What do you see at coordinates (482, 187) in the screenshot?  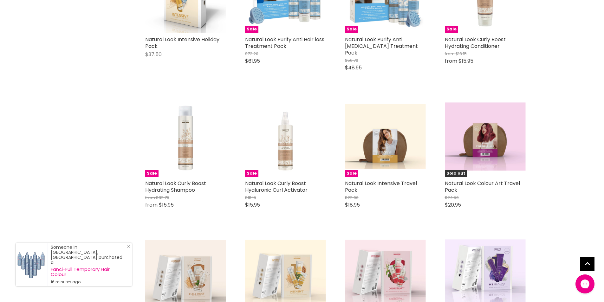 I see `a: Natural Look Colour Art Travel Pack` at bounding box center [482, 187].